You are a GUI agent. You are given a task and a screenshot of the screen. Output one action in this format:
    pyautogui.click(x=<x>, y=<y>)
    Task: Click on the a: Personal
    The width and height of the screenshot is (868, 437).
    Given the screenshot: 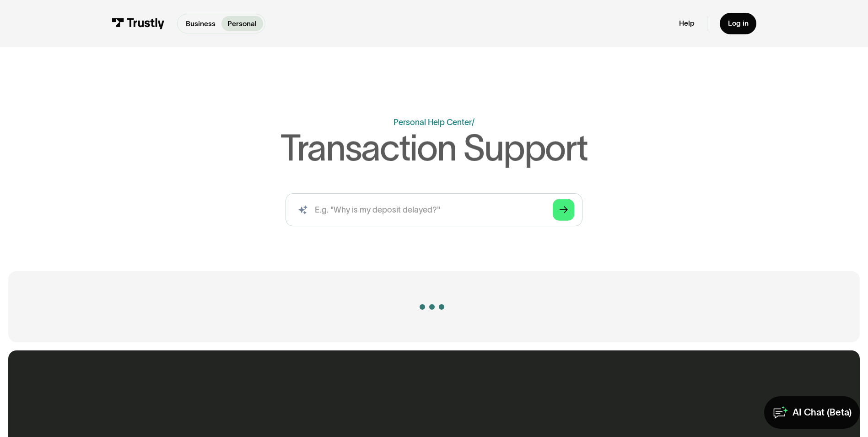 What is the action you would take?
    pyautogui.click(x=242, y=24)
    